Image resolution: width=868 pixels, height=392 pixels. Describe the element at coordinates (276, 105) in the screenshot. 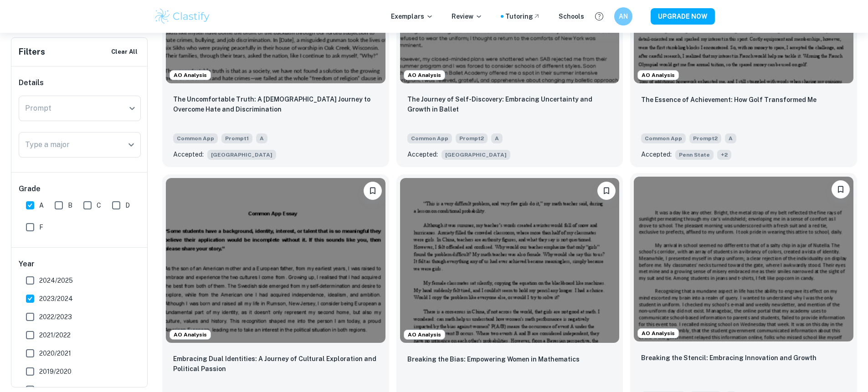

I see `p: The Uncomfortable Truth: A Sikh's Journey to Overcome Hate and Discrimination` at that location.